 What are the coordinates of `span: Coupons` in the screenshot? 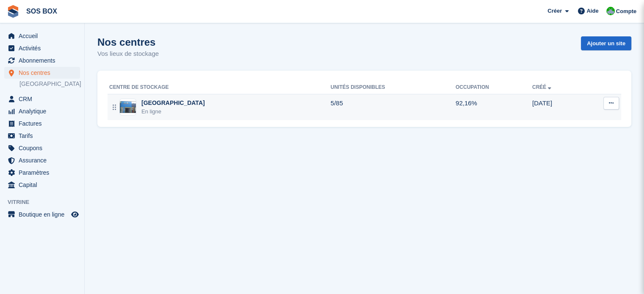 It's located at (44, 148).